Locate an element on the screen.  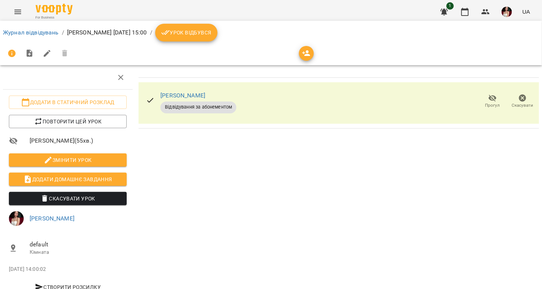
p: Кімната is located at coordinates (78, 252).